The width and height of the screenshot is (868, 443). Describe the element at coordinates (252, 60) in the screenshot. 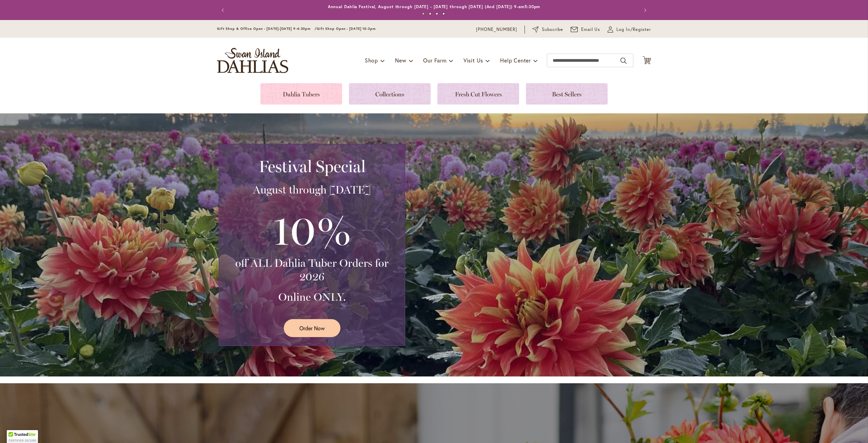

I see `a: store logo` at that location.